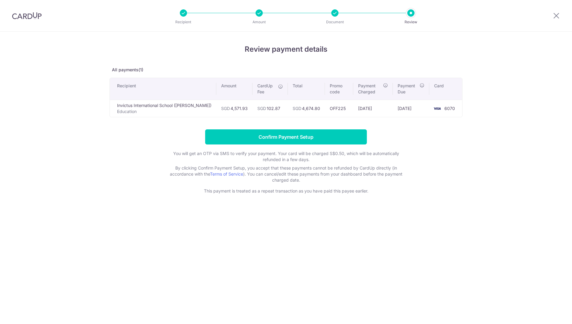 The height and width of the screenshot is (324, 572). I want to click on img: CardUp, so click(27, 16).